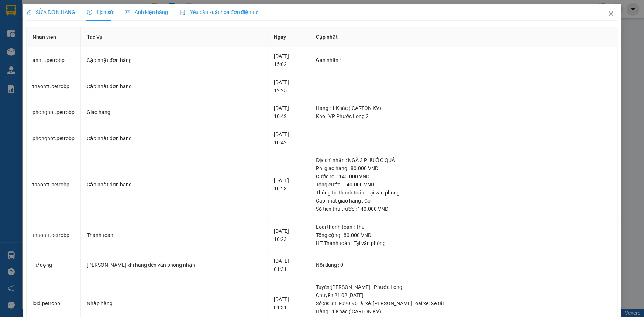 The width and height of the screenshot is (644, 317). I want to click on div: Kho : VP Phước Long 2, so click(464, 116).